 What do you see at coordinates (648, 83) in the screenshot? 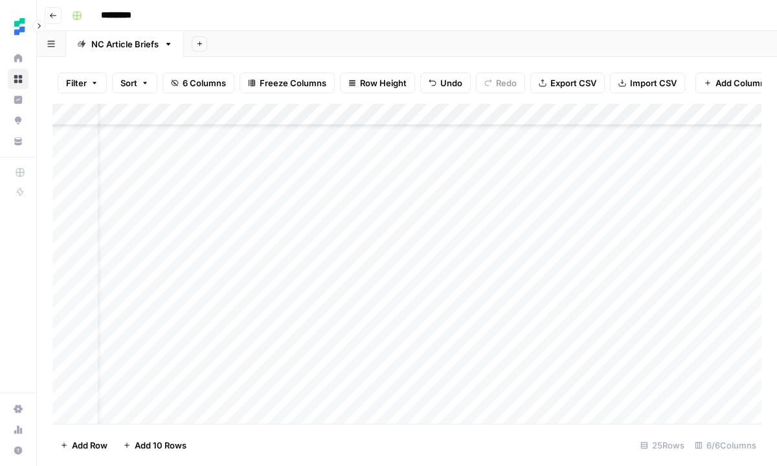
I see `button: Import CSV` at bounding box center [648, 83].